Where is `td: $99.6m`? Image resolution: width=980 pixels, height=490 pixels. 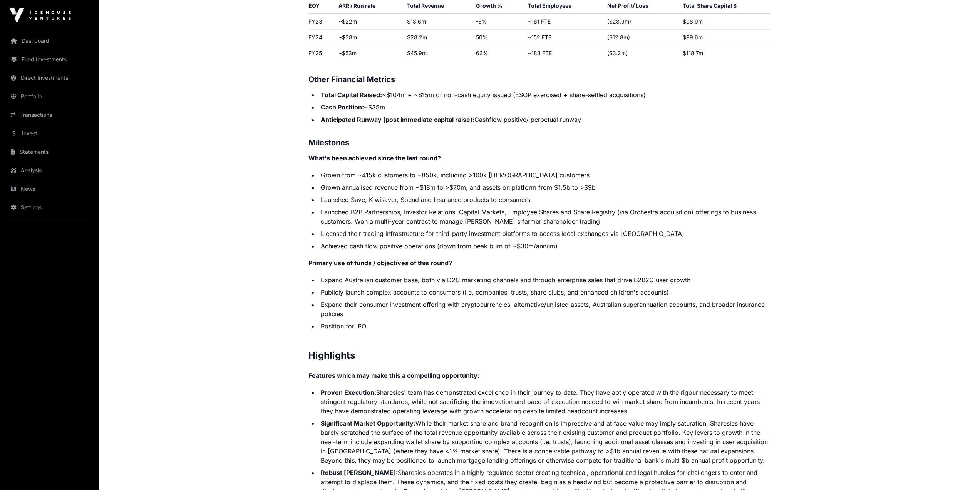
td: $99.6m is located at coordinates (725, 37).